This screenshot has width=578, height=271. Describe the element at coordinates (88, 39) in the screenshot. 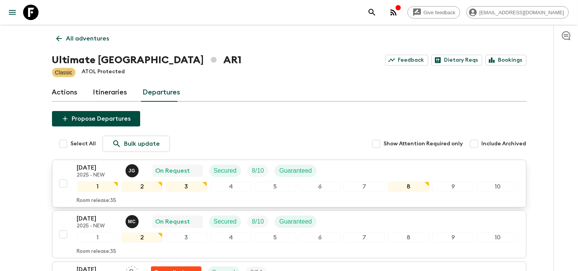

I see `p: All adventures` at that location.